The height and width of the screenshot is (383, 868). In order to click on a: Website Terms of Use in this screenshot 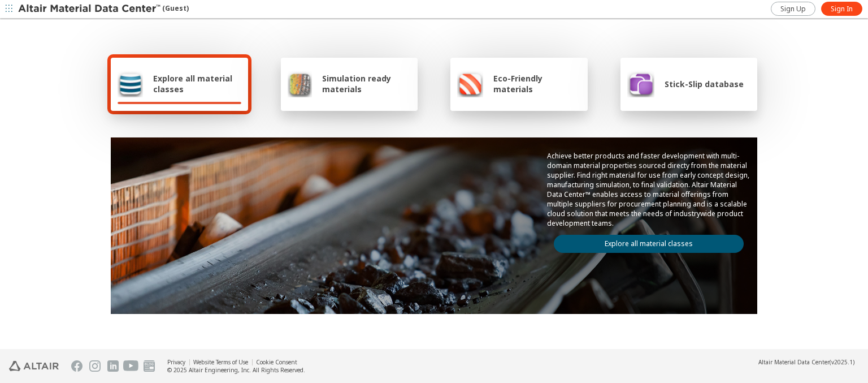, I will do `click(221, 362)`.